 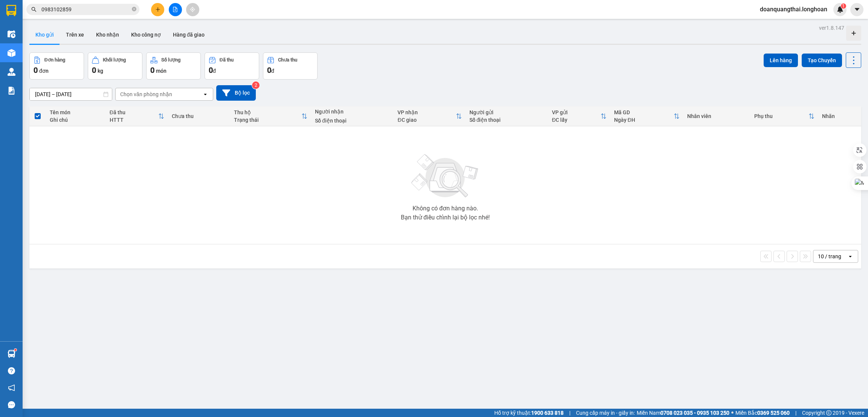 I want to click on div: Bạn thử điều chỉnh lại bộ lọc nhé!, so click(x=445, y=218).